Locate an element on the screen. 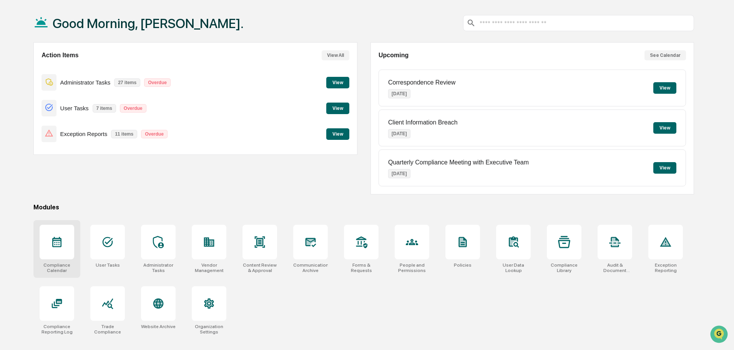  div: Trade Compliance is located at coordinates (108, 329).